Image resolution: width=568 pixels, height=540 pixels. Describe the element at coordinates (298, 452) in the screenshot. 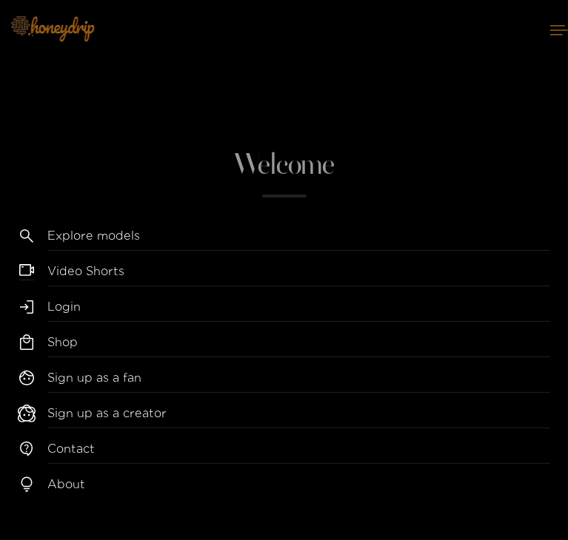

I see `a: Contact` at that location.